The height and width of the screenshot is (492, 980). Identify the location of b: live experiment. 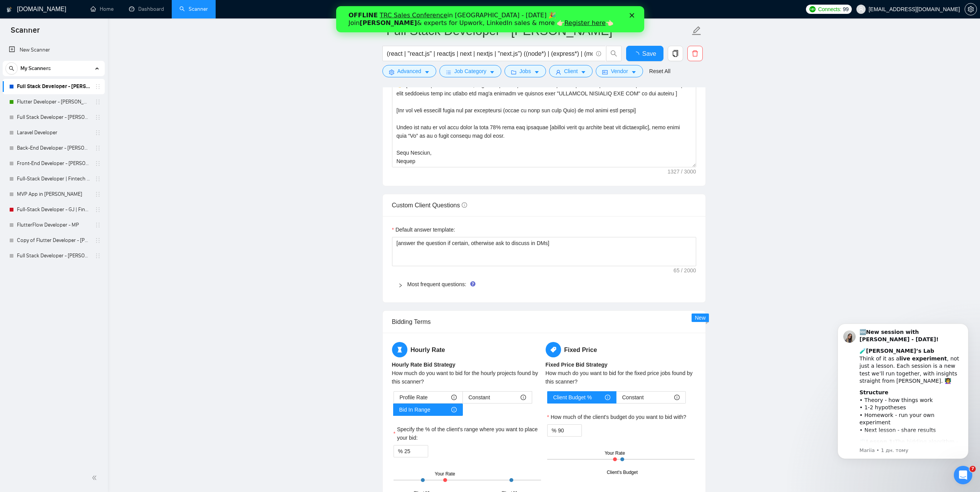
(97, 44).